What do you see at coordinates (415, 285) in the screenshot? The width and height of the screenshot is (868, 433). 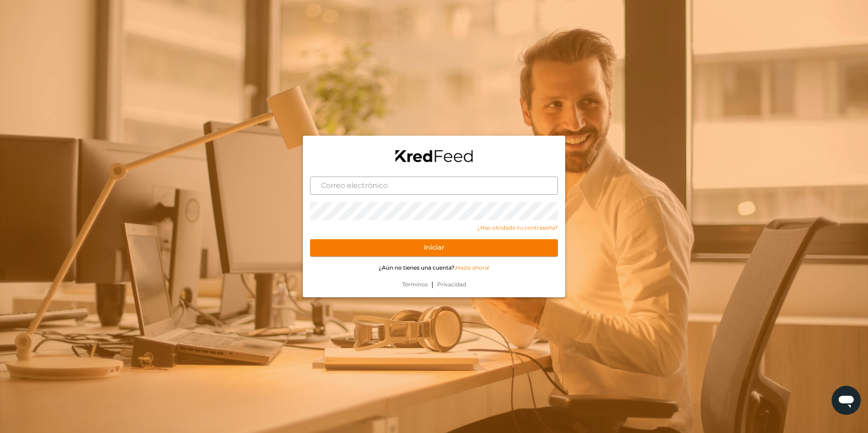 I see `a: Términos` at bounding box center [415, 285].